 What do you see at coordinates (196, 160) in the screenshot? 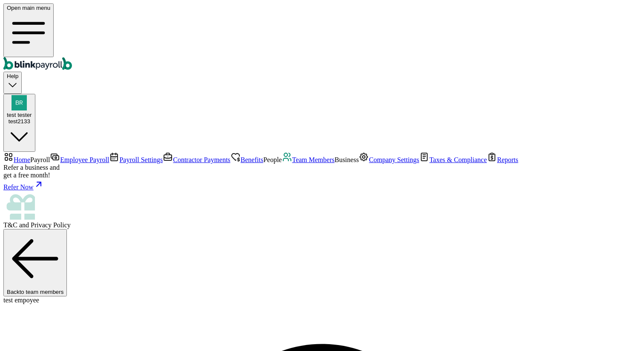
I see `a: Contractor Payments` at bounding box center [196, 160].